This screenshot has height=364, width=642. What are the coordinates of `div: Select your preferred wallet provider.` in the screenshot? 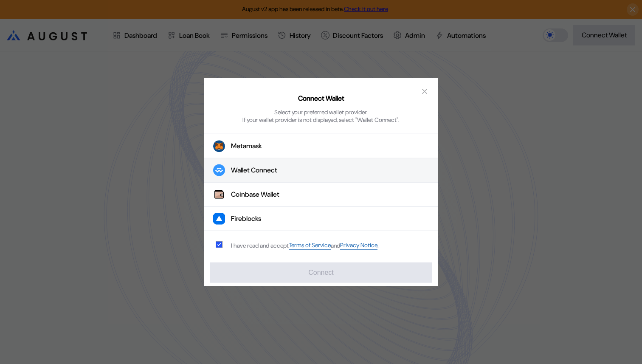 It's located at (321, 112).